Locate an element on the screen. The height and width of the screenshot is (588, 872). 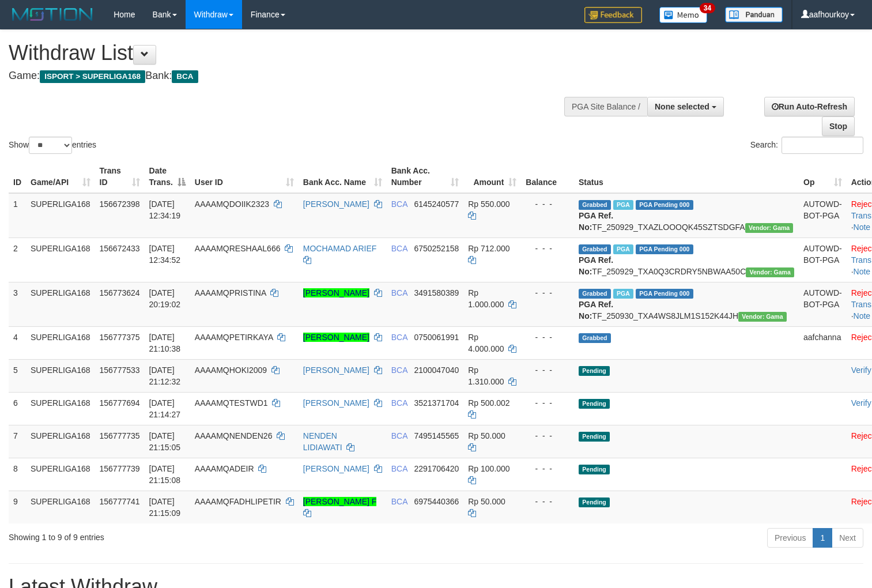
span: Copy 6975440366 to clipboard is located at coordinates (436, 501).